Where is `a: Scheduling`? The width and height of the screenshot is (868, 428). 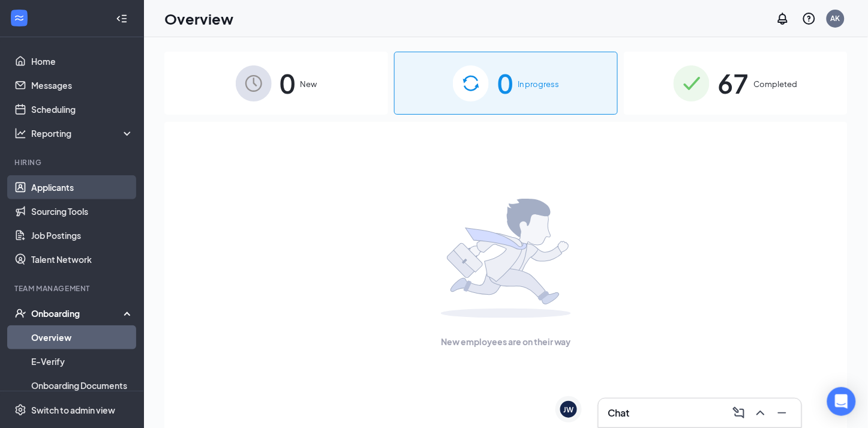 a: Scheduling is located at coordinates (82, 109).